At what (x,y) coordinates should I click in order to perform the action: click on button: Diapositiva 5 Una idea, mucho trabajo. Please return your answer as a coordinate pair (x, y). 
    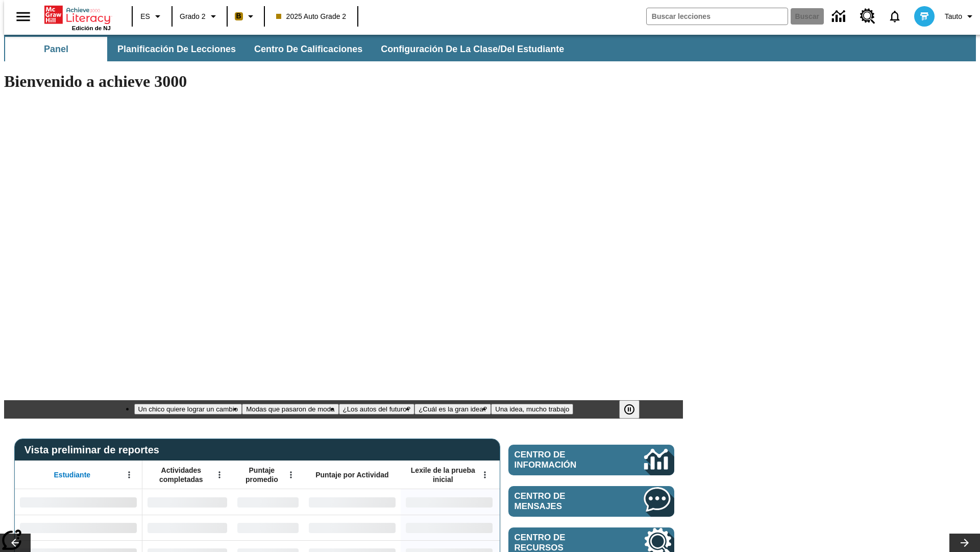
    Looking at the image, I should click on (532, 409).